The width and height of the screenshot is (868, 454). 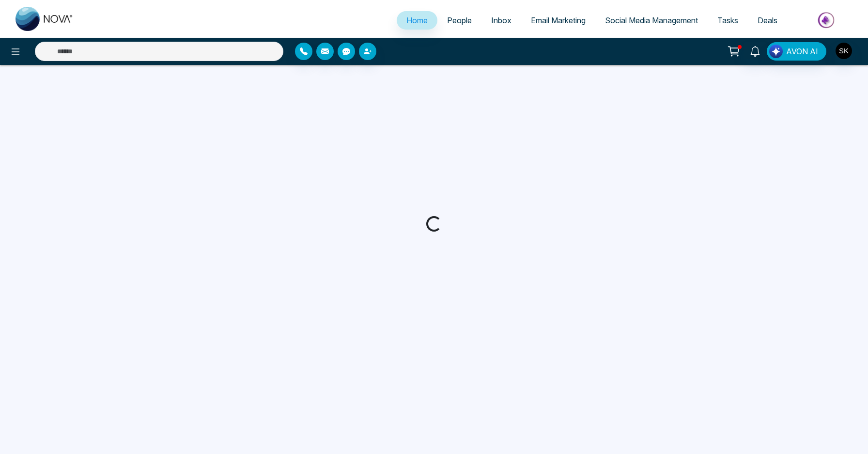 I want to click on span: People, so click(x=459, y=21).